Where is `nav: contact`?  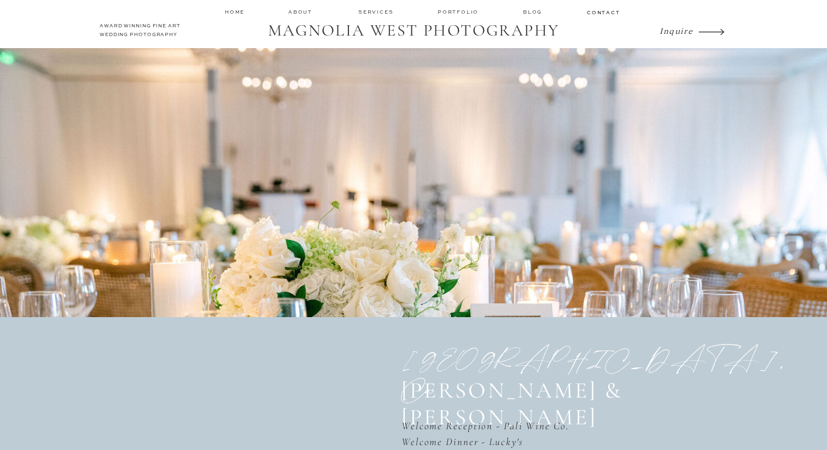 nav: contact is located at coordinates (603, 12).